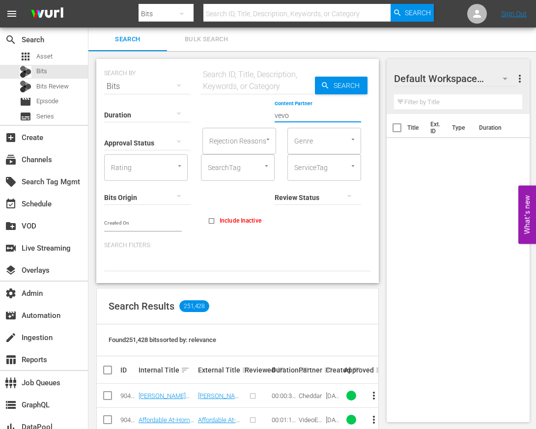 Image resolution: width=536 pixels, height=429 pixels. What do you see at coordinates (11, 405) in the screenshot?
I see `span: GraphQL` at bounding box center [11, 405].